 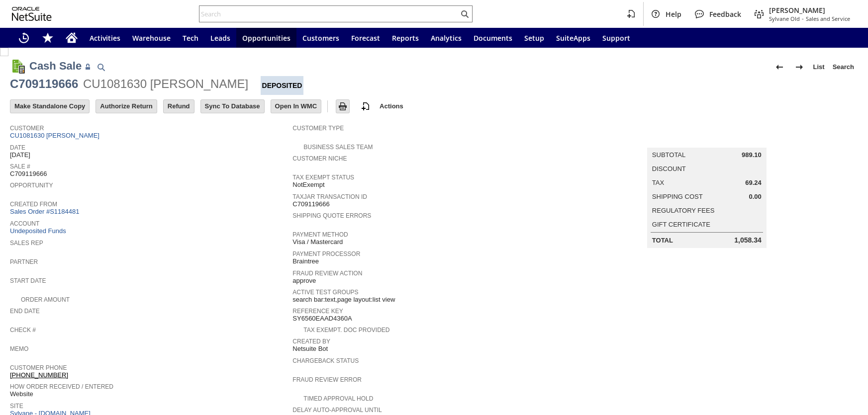 What do you see at coordinates (784, 19) in the screenshot?
I see `span: Sylvane Old` at bounding box center [784, 19].